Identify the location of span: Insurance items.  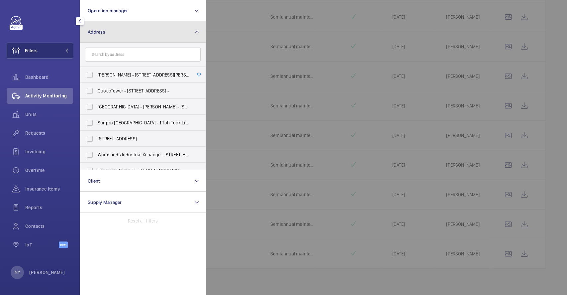
(49, 189).